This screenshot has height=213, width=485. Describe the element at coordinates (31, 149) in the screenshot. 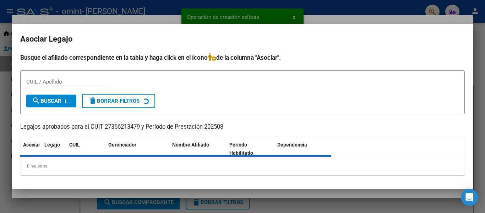

I see `datatable-header-cell: Asociar` at that location.